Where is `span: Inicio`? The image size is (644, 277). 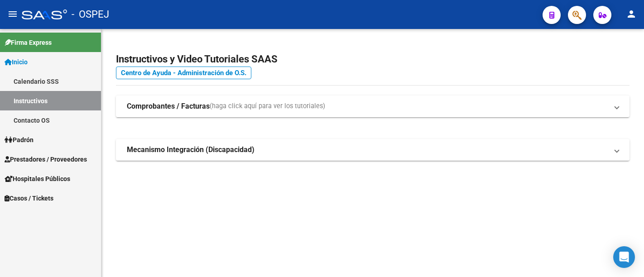 span: Inicio is located at coordinates (16, 62).